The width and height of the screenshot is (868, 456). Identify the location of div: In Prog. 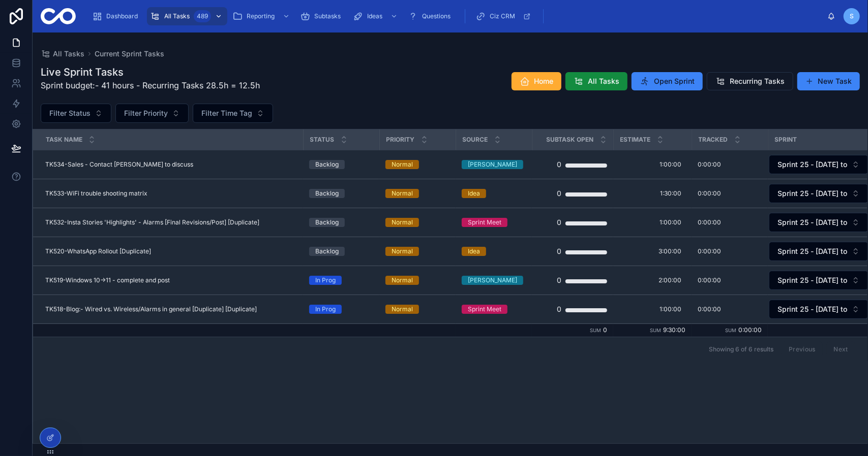
(326, 280).